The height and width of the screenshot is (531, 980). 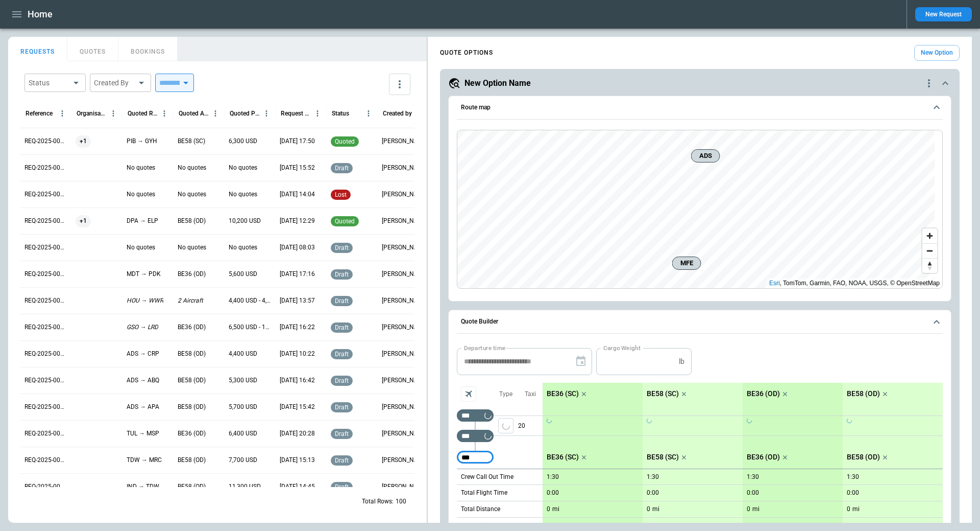 What do you see at coordinates (145, 300) in the screenshot?
I see `p: HOU → WWR` at bounding box center [145, 300].